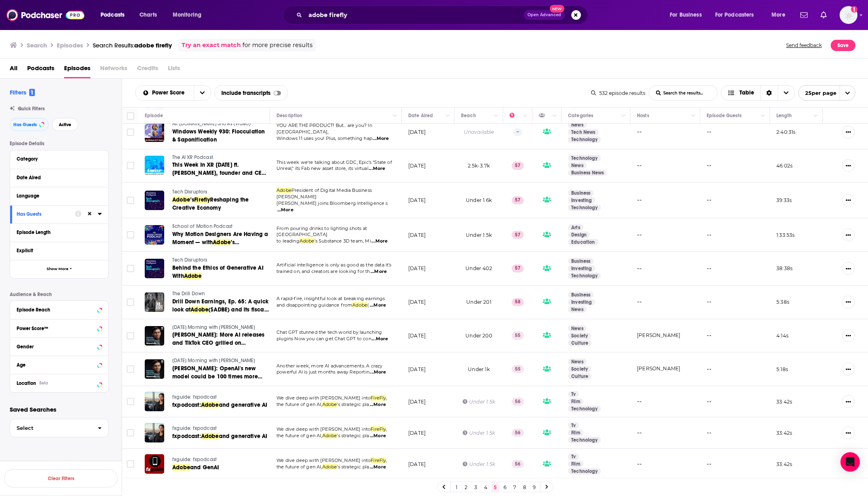 The height and width of the screenshot is (496, 868). I want to click on button: Clear Filters, so click(61, 478).